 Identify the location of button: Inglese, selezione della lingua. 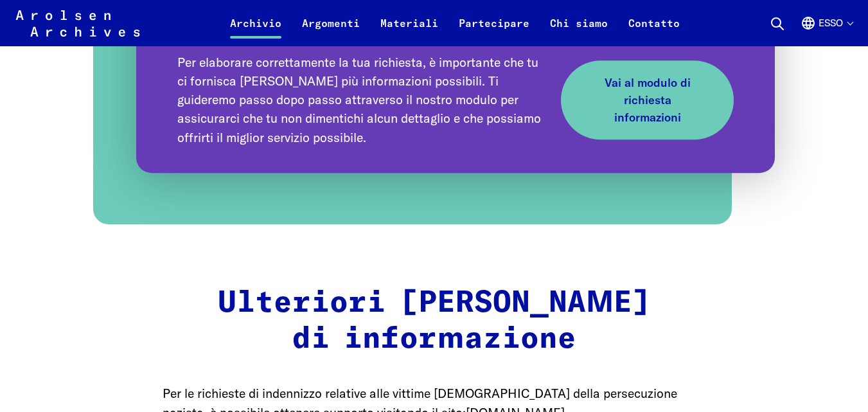
(826, 31).